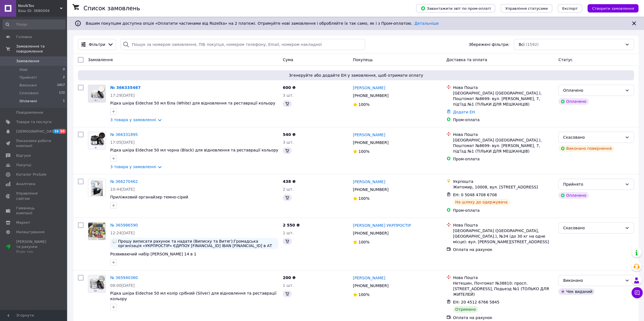 The height and width of the screenshot is (321, 644). I want to click on span: 540 ₴, so click(289, 135).